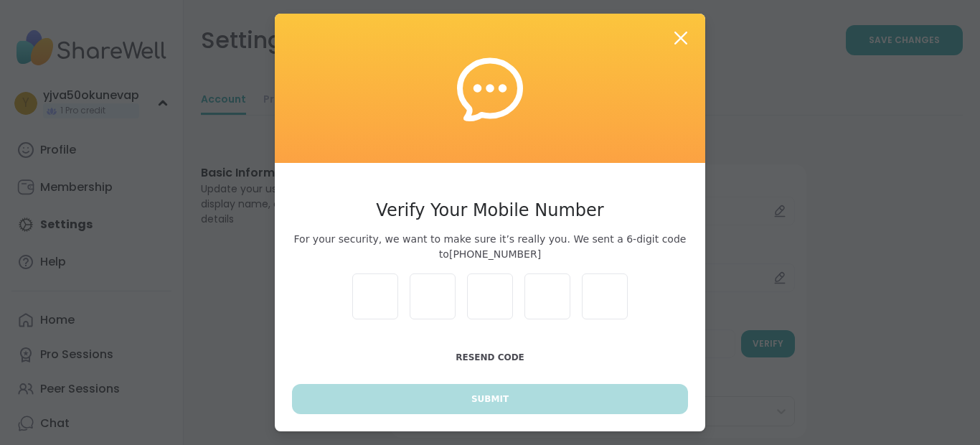 The image size is (980, 445). I want to click on span: Submit, so click(490, 399).